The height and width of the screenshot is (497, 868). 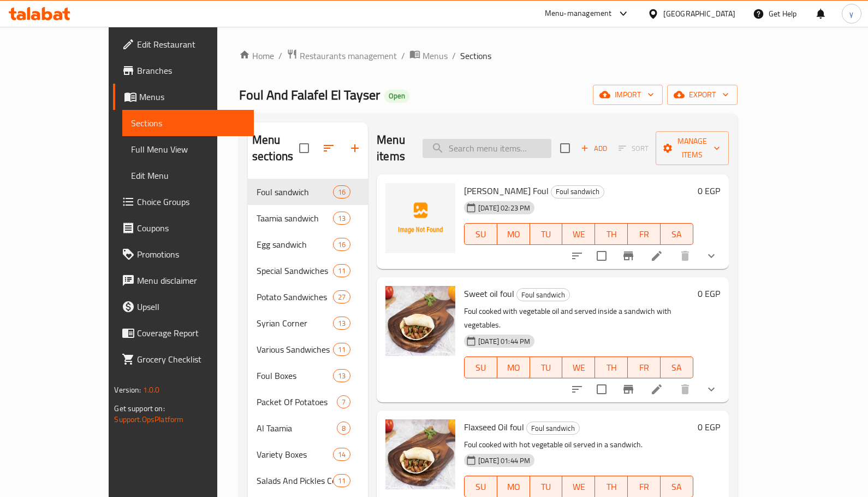 What do you see at coordinates (296, 402) in the screenshot?
I see `div: Packet Of Potatoes` at bounding box center [296, 402].